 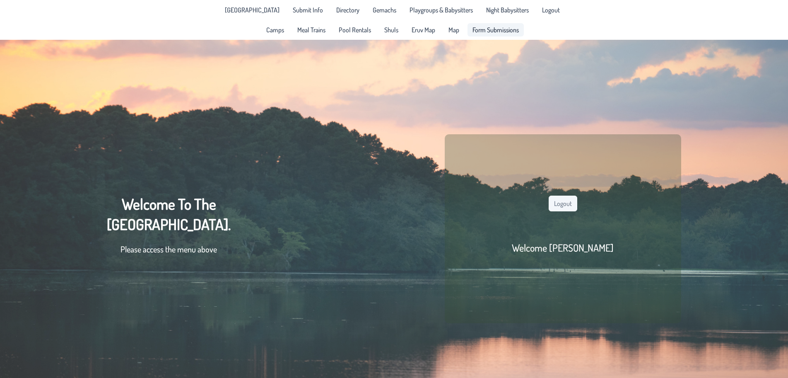 I want to click on li: Night Babysitters, so click(x=508, y=10).